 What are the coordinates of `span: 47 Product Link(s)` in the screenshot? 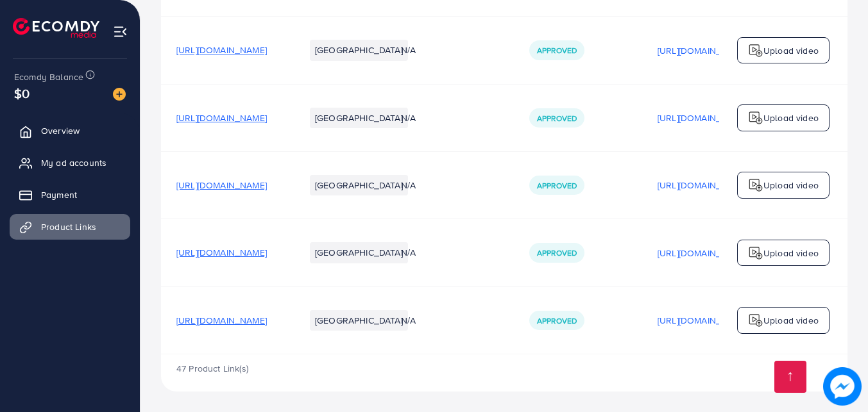 It's located at (212, 369).